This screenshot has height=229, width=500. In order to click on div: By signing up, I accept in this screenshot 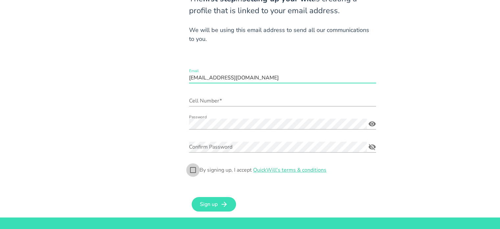, I will do `click(263, 170)`.